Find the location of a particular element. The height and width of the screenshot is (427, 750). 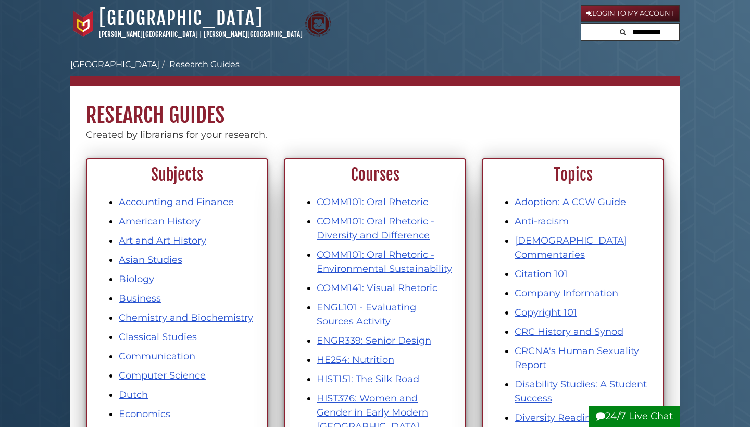

h2: Courses is located at coordinates (375, 175).